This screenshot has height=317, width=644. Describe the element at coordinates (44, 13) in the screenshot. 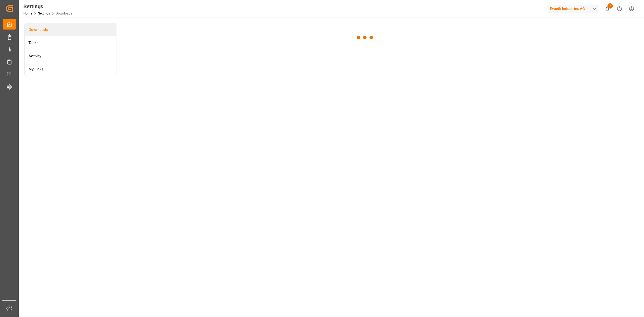

I see `a: Settings` at that location.